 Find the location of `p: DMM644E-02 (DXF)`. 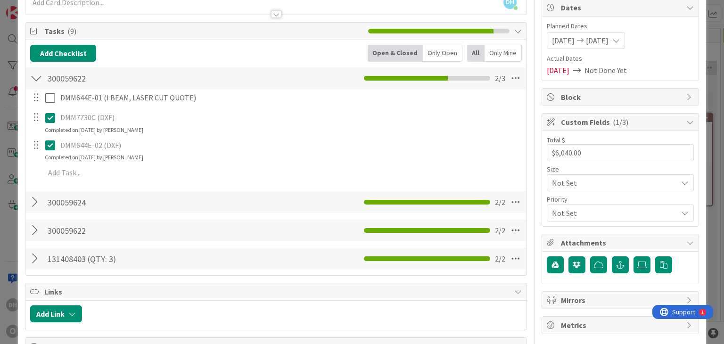

p: DMM644E-02 (DXF) is located at coordinates (290, 145).